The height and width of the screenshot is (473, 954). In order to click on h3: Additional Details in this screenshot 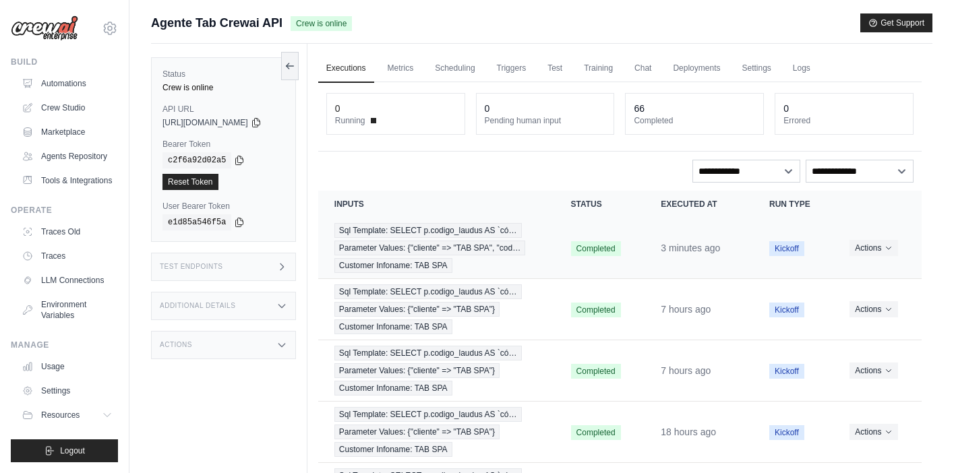, I will do `click(197, 306)`.